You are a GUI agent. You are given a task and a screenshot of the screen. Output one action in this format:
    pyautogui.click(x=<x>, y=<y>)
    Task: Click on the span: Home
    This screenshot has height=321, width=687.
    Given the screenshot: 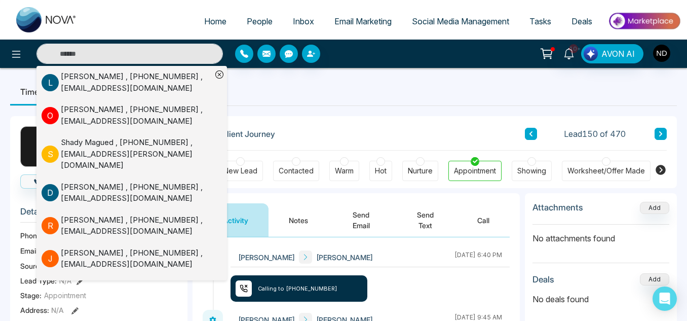 What is the action you would take?
    pyautogui.click(x=215, y=21)
    